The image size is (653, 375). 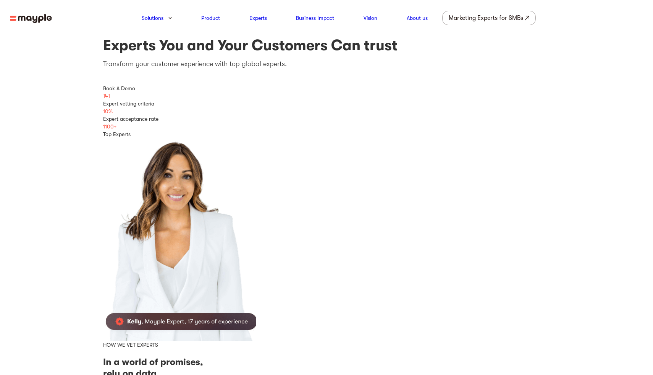 What do you see at coordinates (326, 119) in the screenshot?
I see `div: Expert acceptance rate` at bounding box center [326, 119].